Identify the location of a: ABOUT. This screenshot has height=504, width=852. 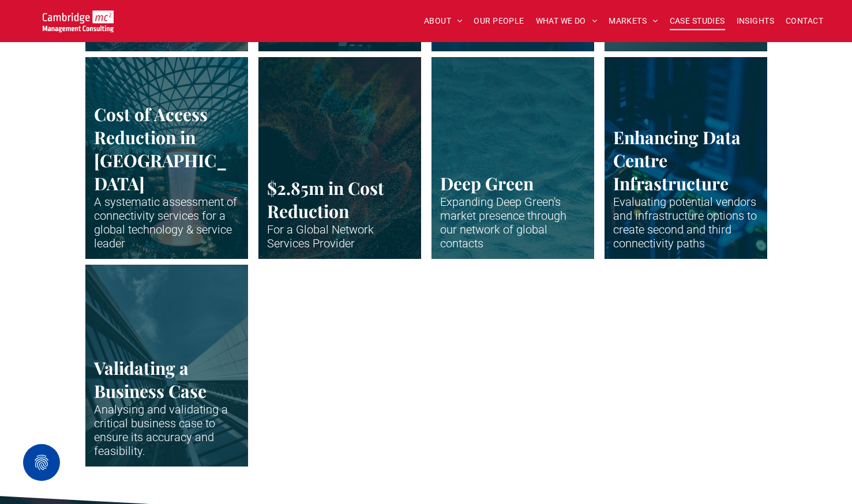
(443, 21).